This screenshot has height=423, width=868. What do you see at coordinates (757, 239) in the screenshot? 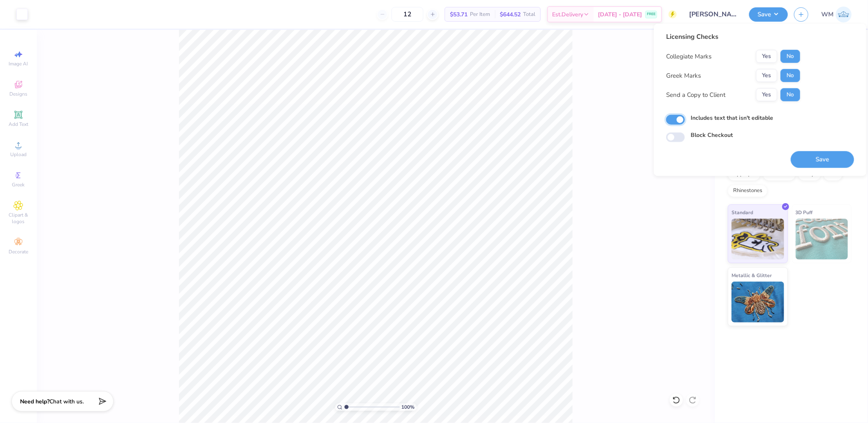
I see `img: Standard` at bounding box center [757, 239].